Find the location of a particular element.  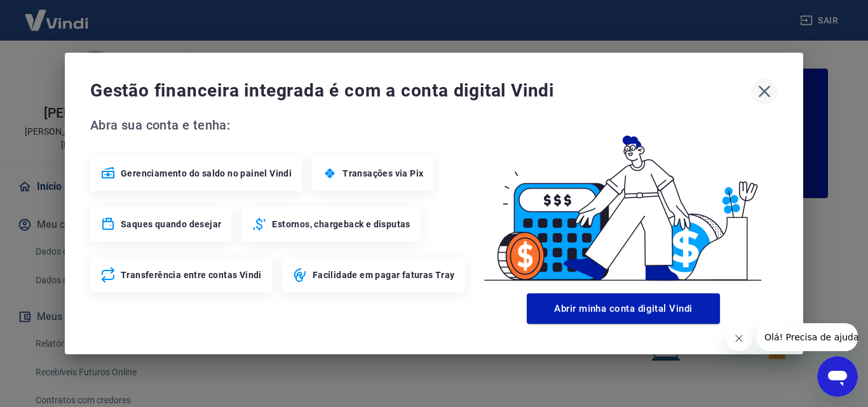

span: Estornos, chargeback e disputas is located at coordinates (341, 224).